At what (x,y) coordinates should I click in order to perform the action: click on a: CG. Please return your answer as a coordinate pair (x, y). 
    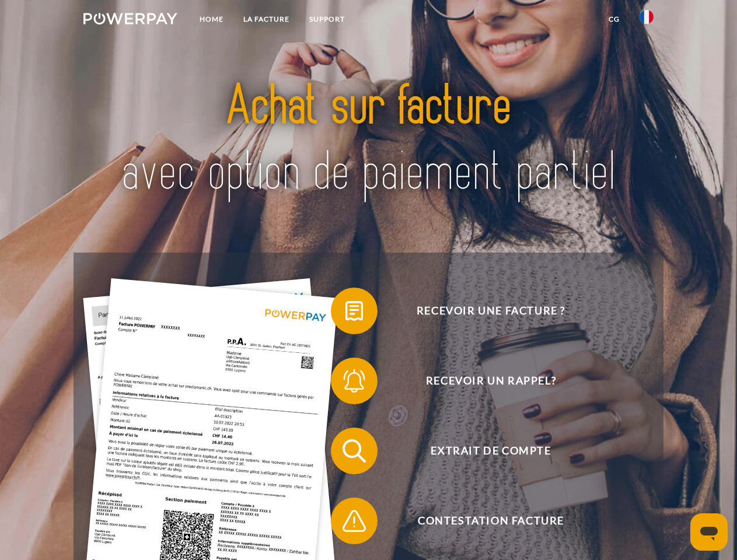
    Looking at the image, I should click on (614, 19).